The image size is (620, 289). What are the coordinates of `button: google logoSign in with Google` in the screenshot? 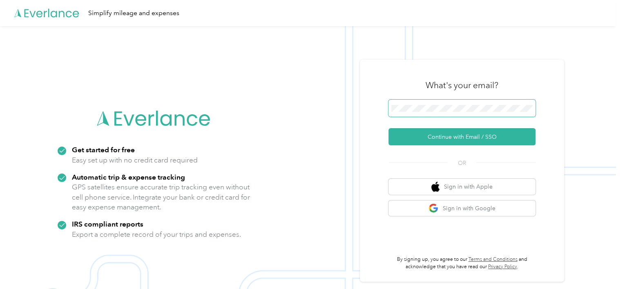 It's located at (462, 208).